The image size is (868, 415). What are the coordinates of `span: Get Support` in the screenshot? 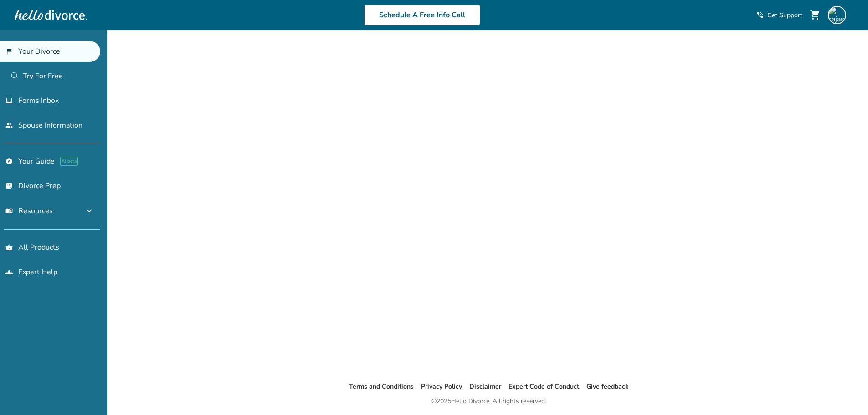 It's located at (785, 15).